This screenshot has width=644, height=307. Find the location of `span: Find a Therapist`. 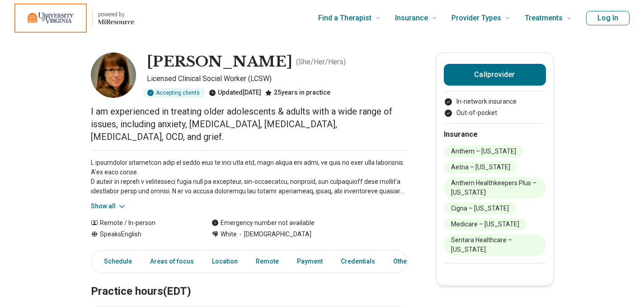

span: Find a Therapist is located at coordinates (345, 18).